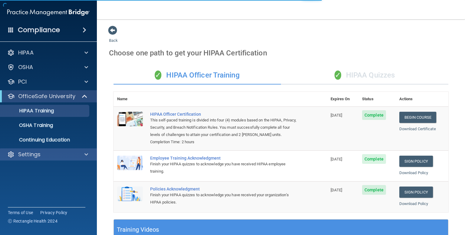  Describe the element at coordinates (29, 154) in the screenshot. I see `p: Settings` at that location.